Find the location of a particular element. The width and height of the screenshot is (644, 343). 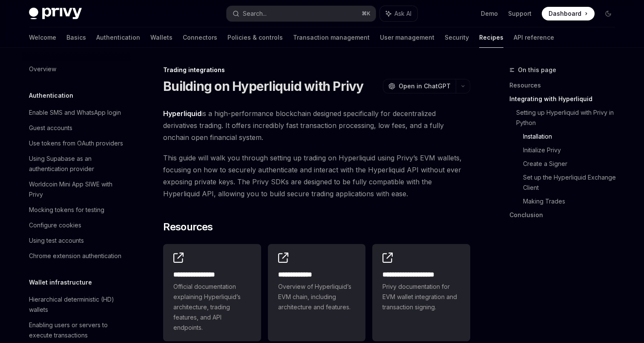

a: Making Trades is located at coordinates (572, 201).